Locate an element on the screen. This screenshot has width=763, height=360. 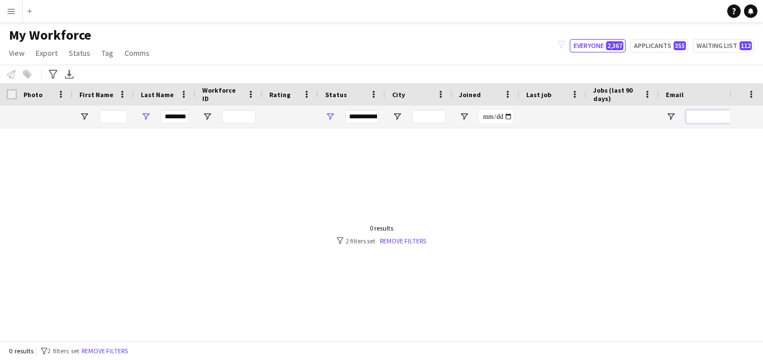
span: Export is located at coordinates (46, 53).